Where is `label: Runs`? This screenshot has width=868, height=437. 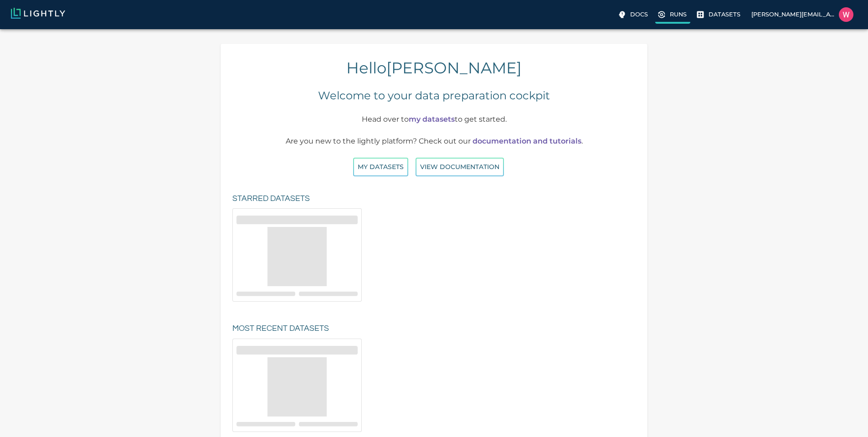 label: Runs is located at coordinates (673, 16).